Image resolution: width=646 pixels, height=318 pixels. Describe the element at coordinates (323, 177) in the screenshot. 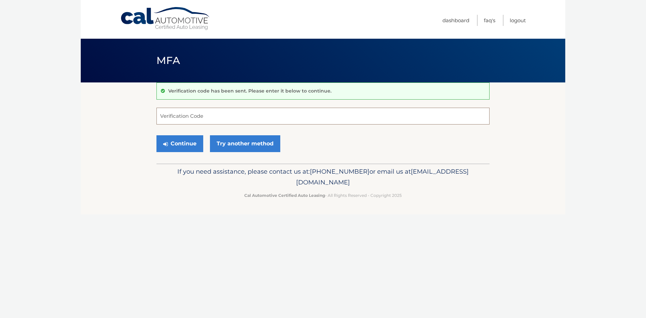

I see `p: If you need assistance, please contact us at: or email us at` at that location.